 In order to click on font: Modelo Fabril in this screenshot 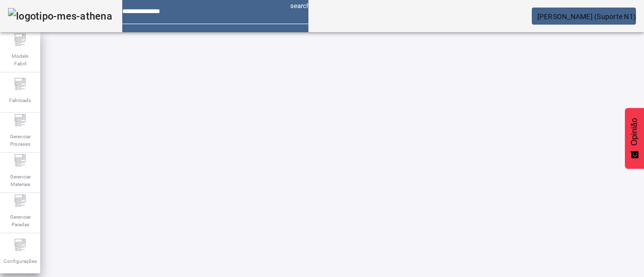, I will do `click(20, 60)`.